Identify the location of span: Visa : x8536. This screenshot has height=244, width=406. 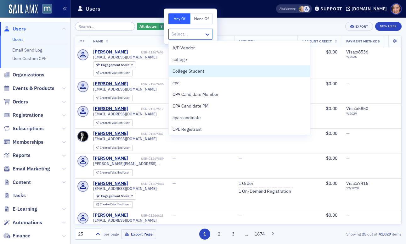
(357, 52).